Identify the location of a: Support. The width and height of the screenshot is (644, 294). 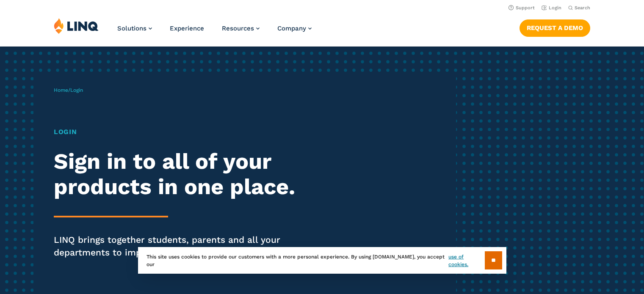
(521, 8).